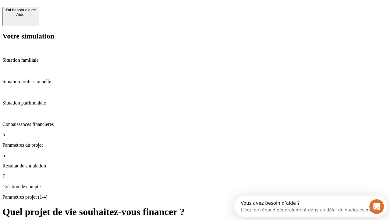 Image resolution: width=390 pixels, height=220 pixels. Describe the element at coordinates (78, 8) in the screenshot. I see `div: Vous avez besoin d’aide ?` at that location.